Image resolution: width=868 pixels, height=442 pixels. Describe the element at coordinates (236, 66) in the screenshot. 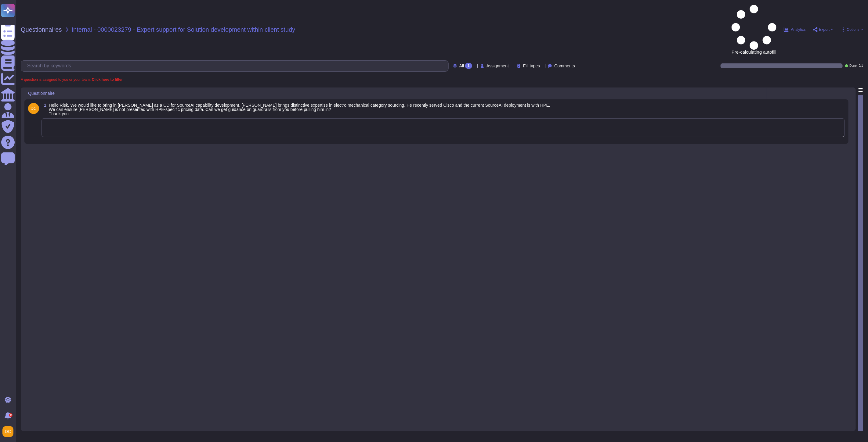

I see `input: Search by keywords` at that location.